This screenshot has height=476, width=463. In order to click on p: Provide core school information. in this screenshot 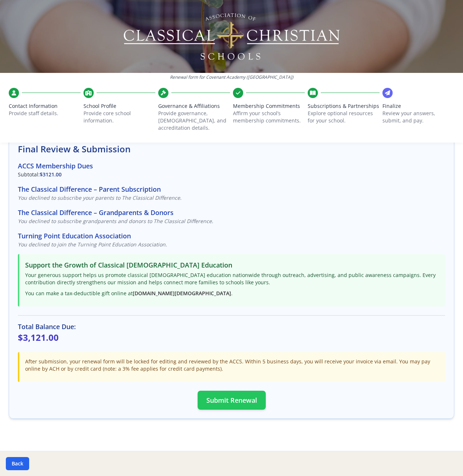, I will do `click(119, 117)`.